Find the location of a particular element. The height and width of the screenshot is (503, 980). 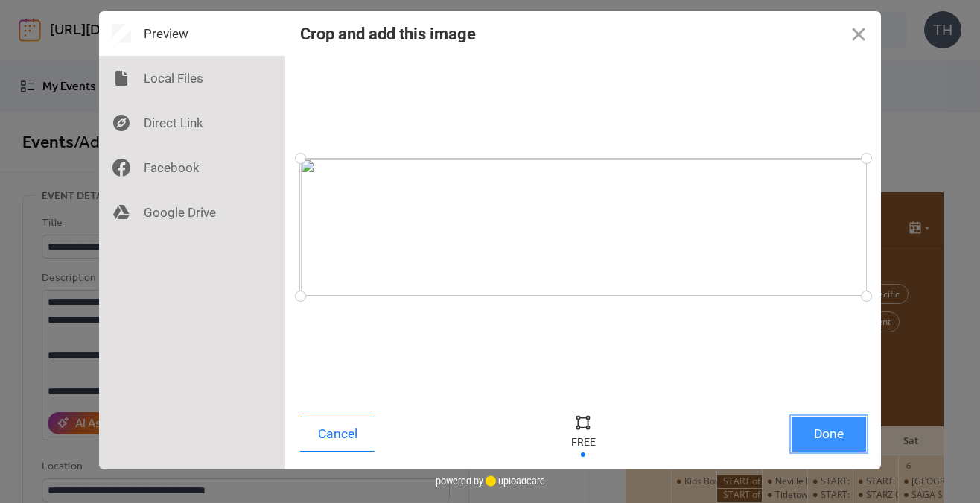

div: powered by is located at coordinates (490, 480).